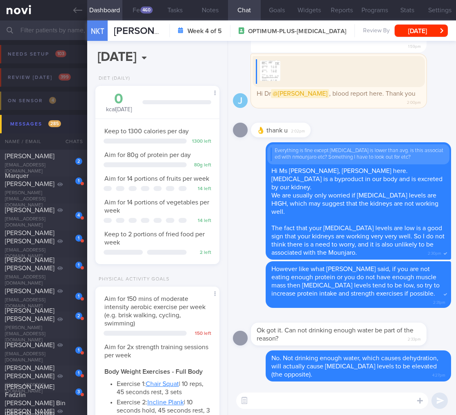 This screenshot has width=456, height=415. I want to click on span: 2:31pm, so click(439, 302).